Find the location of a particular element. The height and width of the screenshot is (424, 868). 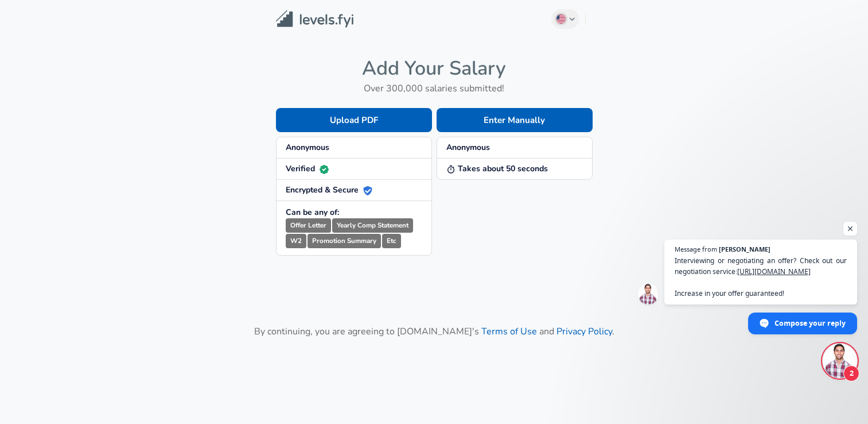

h6: Over 300,000 salaries submitted! is located at coordinates (434, 88).